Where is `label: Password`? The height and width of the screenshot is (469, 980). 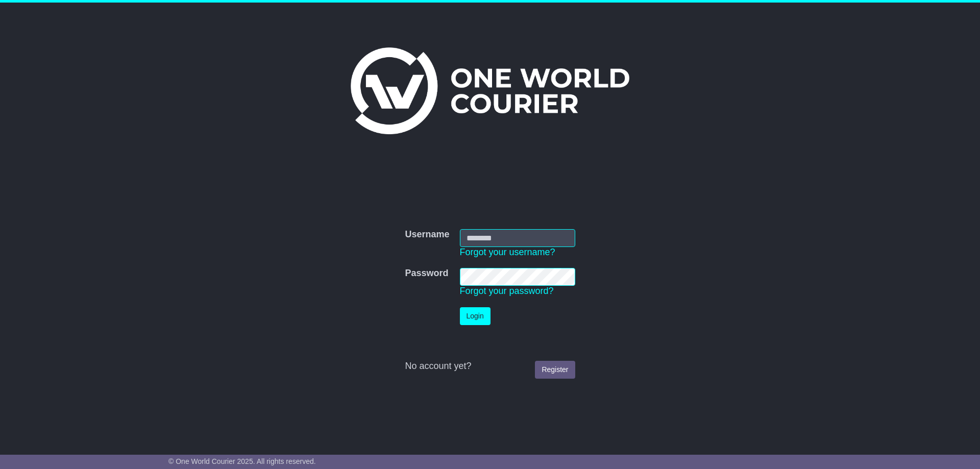 label: Password is located at coordinates (426, 274).